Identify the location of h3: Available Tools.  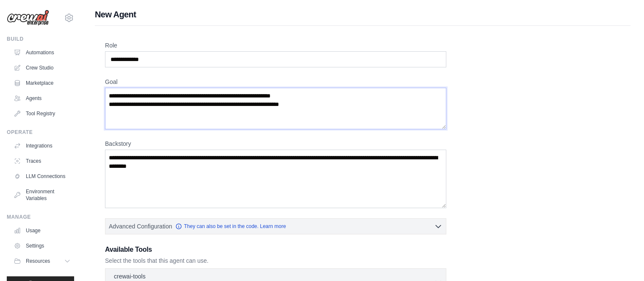
(276, 249).